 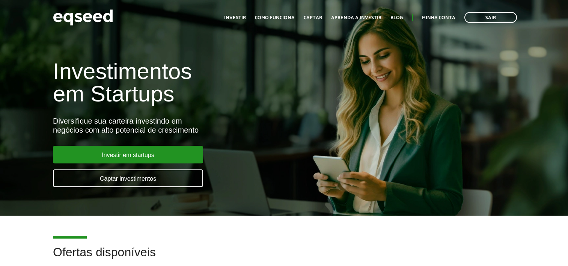 What do you see at coordinates (356, 18) in the screenshot?
I see `a: Aprenda a investir` at bounding box center [356, 18].